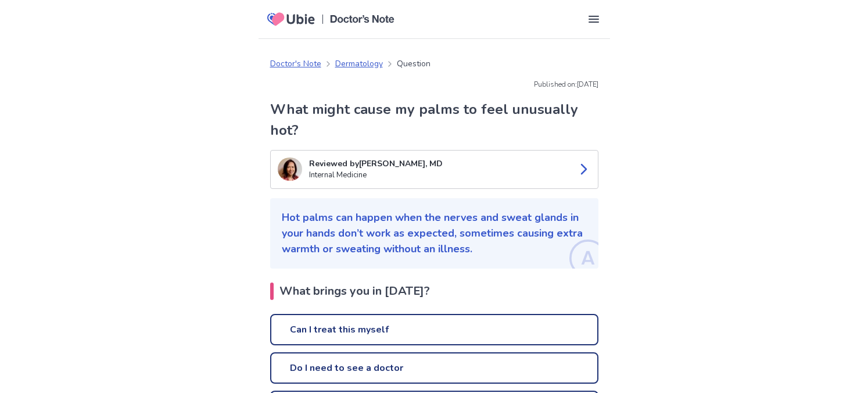  Describe the element at coordinates (362, 19) in the screenshot. I see `img: Doctors Note Logo` at that location.